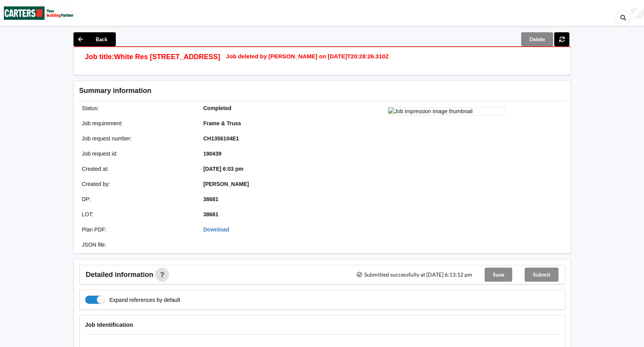  What do you see at coordinates (137, 229) in the screenshot?
I see `div: Plan PDF :` at bounding box center [137, 229].